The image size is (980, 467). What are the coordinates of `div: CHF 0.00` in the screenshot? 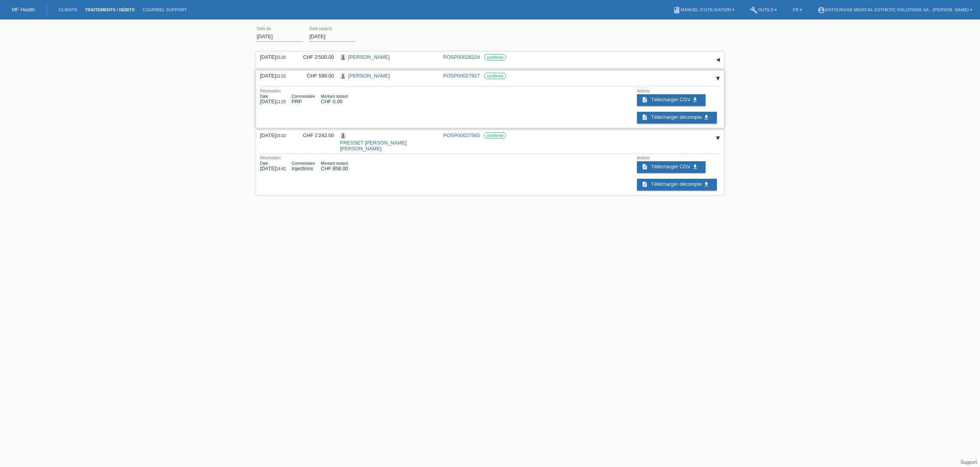 It's located at (334, 99).